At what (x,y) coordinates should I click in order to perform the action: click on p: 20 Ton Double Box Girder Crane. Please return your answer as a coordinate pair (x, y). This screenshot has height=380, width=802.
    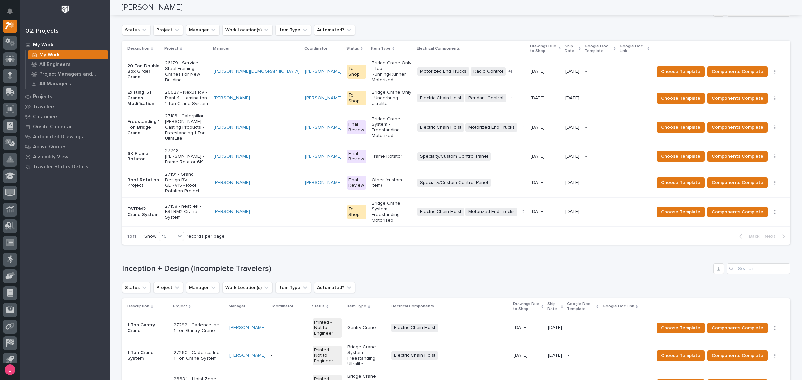
    Looking at the image, I should click on (143, 72).